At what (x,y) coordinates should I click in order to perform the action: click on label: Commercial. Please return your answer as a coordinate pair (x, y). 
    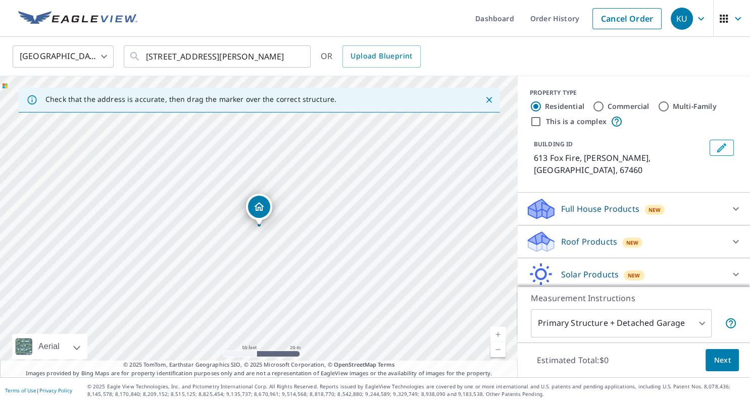
    Looking at the image, I should click on (628, 107).